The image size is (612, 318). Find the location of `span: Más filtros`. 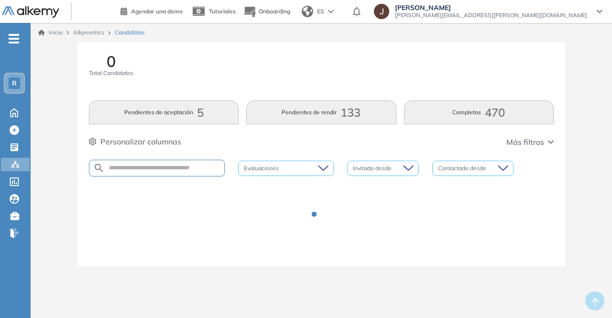

span: Más filtros is located at coordinates (525, 142).